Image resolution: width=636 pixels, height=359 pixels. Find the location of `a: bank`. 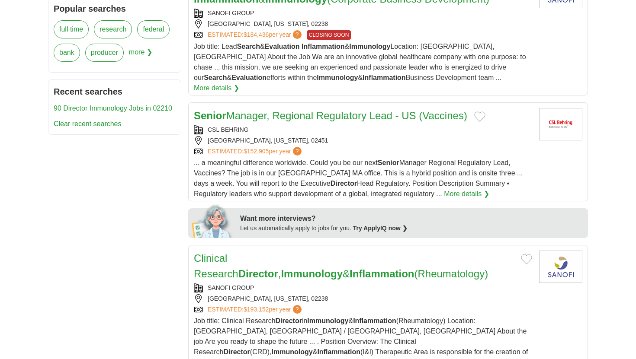

a: bank is located at coordinates (67, 53).